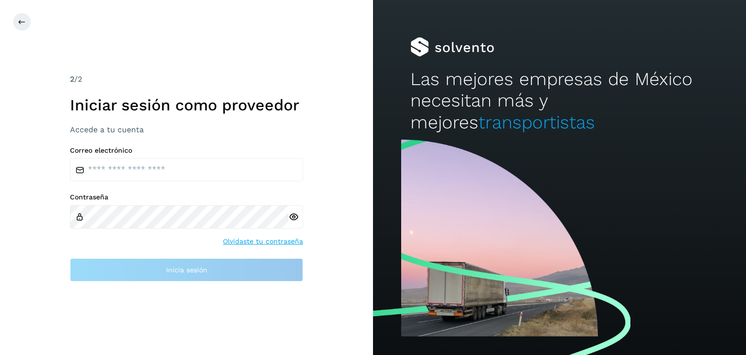 This screenshot has width=746, height=355. What do you see at coordinates (186, 105) in the screenshot?
I see `h1: Iniciar sesión como proveedor` at bounding box center [186, 105].